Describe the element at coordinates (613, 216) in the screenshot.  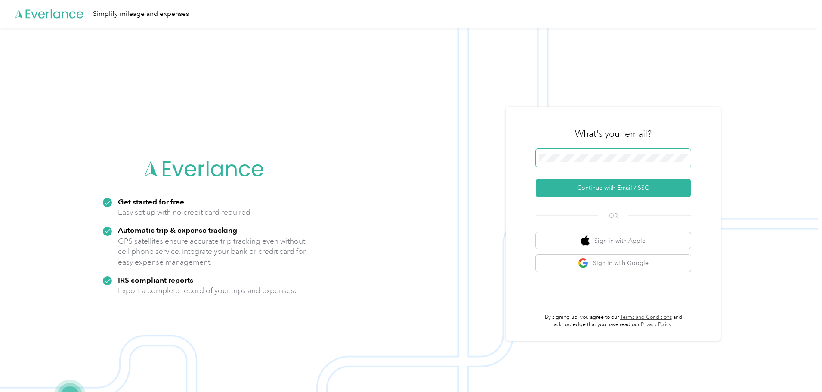
I see `span: OR` at that location.